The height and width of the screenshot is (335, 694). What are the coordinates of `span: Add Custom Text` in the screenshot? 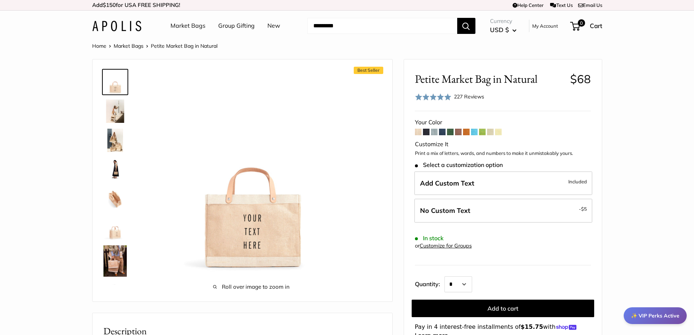 It's located at (447, 183).